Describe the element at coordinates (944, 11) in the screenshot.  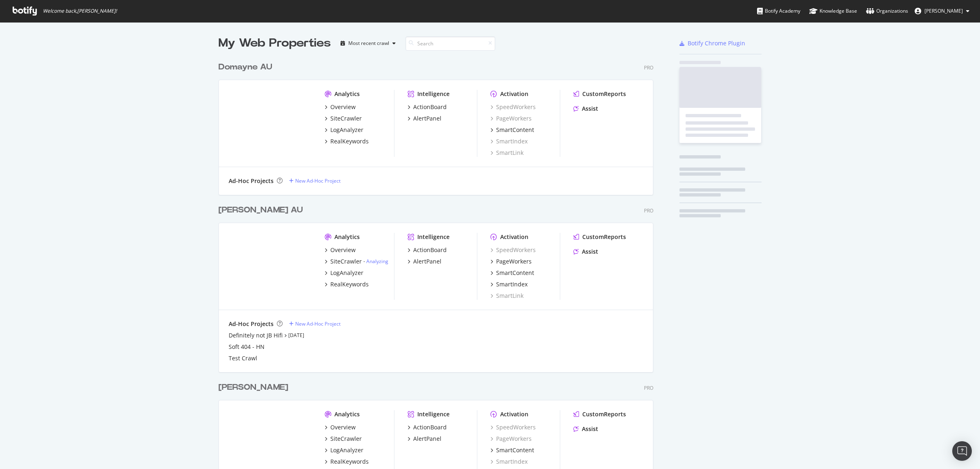
I see `span: Matt Smiles` at that location.